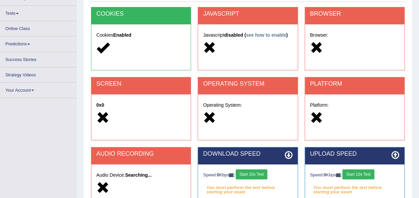  What do you see at coordinates (355, 154) in the screenshot?
I see `h2: UPLOAD SPEED` at bounding box center [355, 154].